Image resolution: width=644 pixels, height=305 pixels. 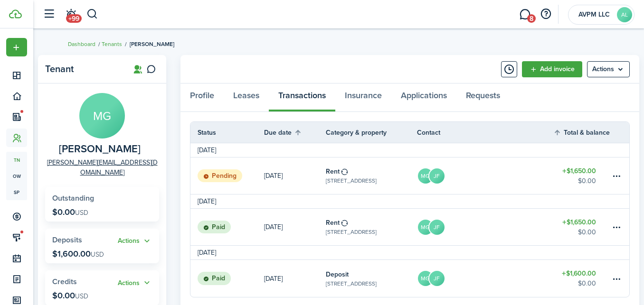 What do you see at coordinates (227, 176) in the screenshot?
I see `a: Pending` at bounding box center [227, 176].